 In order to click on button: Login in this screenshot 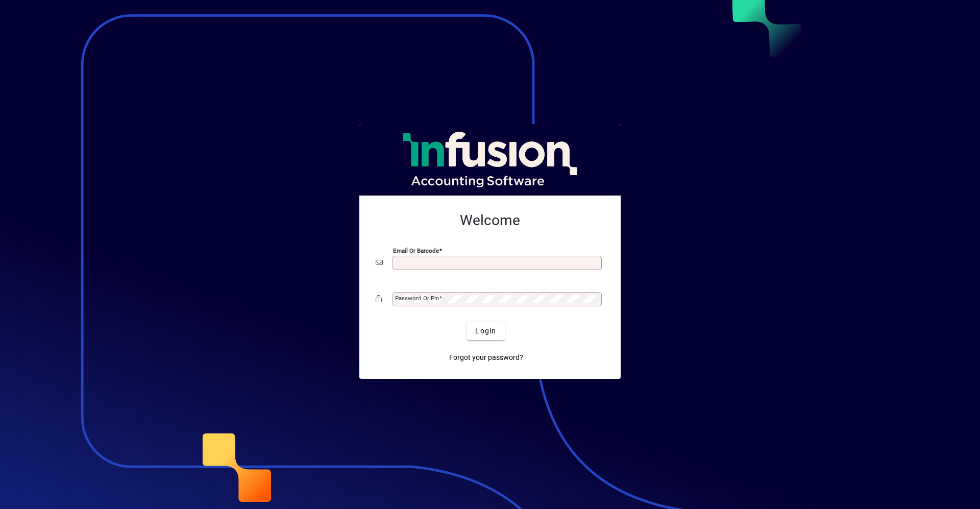, I will do `click(486, 331)`.